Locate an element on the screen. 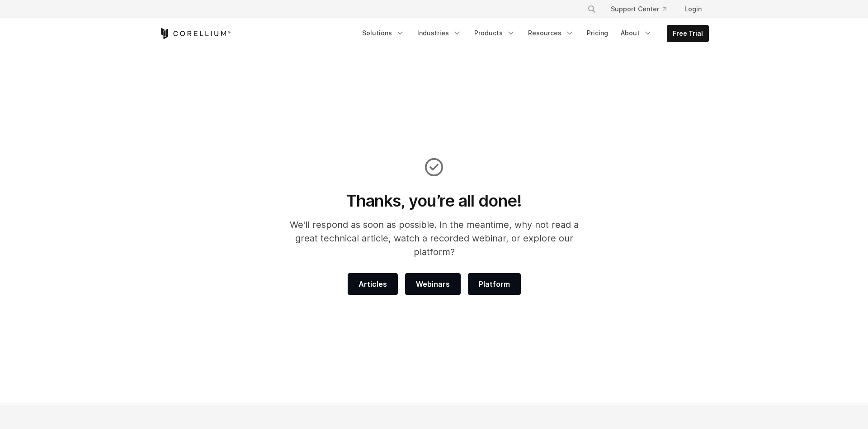 This screenshot has width=868, height=429. a: Solutions is located at coordinates (384, 33).